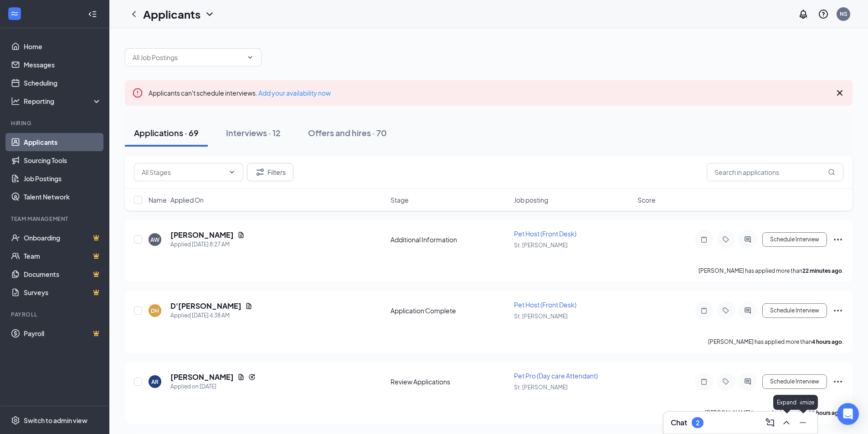 The image size is (868, 434). Describe the element at coordinates (770, 423) in the screenshot. I see `button: ComposeMessage` at that location.